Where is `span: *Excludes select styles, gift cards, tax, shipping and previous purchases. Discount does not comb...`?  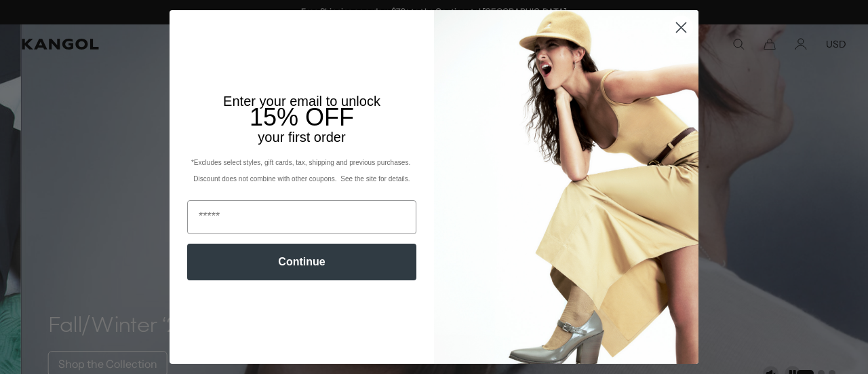
span: *Excludes select styles, gift cards, tax, shipping and previous purchases. Discount does not comb... is located at coordinates (302, 170).